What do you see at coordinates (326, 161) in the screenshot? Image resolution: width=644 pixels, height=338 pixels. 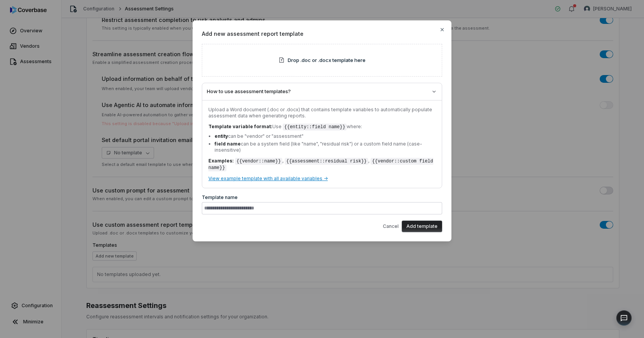 I see `code: {{assessment::residual risk}}` at bounding box center [326, 161].